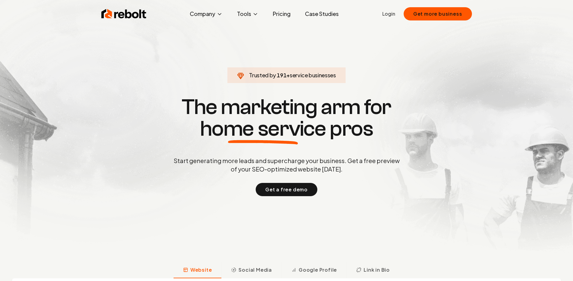  I want to click on img: Rebolt Logo, so click(124, 14).